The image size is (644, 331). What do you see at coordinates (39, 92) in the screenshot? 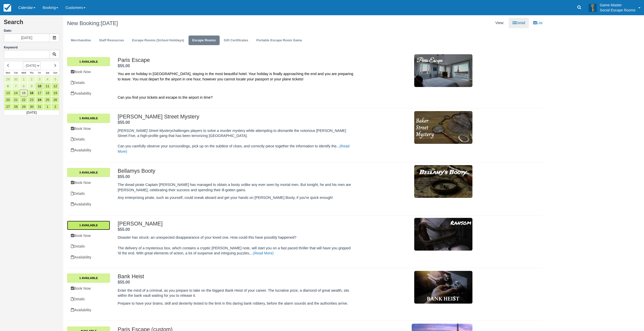
I see `a: 17` at bounding box center [39, 92].